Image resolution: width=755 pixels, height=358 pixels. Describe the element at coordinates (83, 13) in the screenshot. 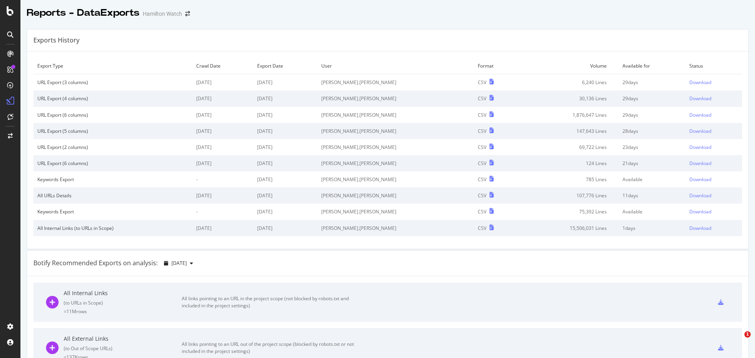

I see `div: Reports - DataExports` at that location.